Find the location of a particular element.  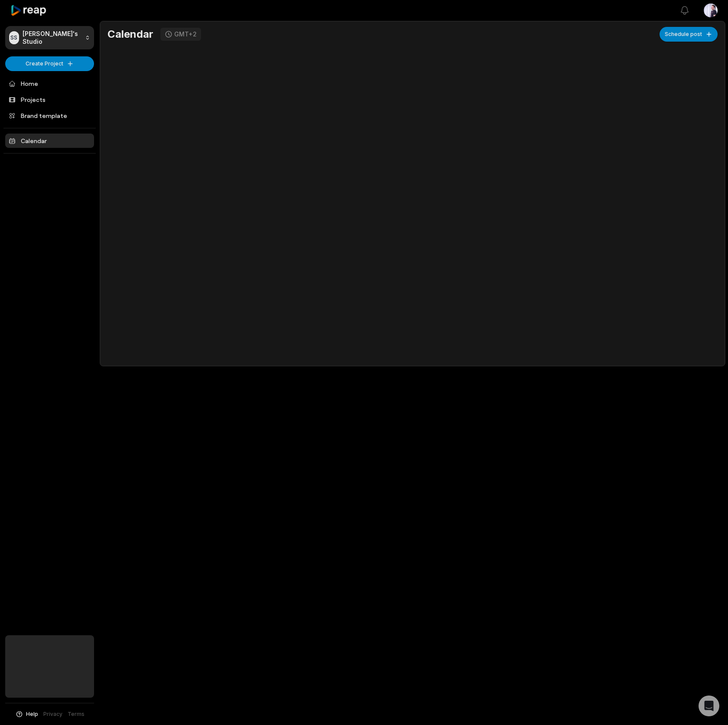

h1: Calendar is located at coordinates (131, 34).